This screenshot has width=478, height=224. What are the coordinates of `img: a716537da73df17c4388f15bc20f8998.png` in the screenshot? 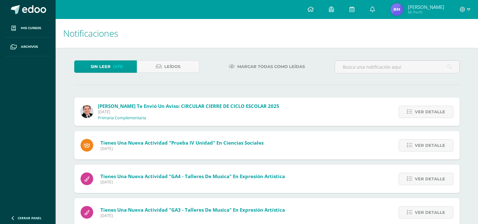 It's located at (397, 9).